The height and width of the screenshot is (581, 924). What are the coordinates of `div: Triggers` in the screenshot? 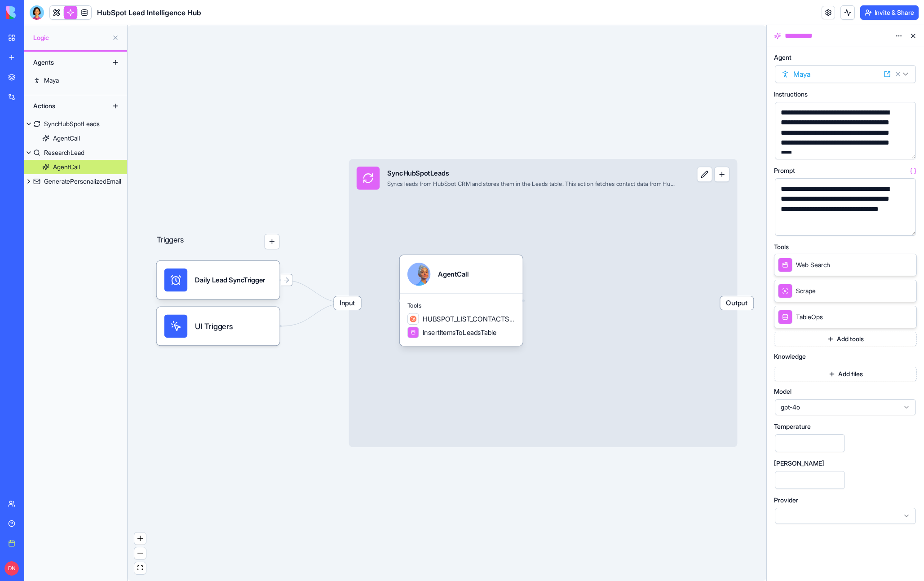 It's located at (218, 273).